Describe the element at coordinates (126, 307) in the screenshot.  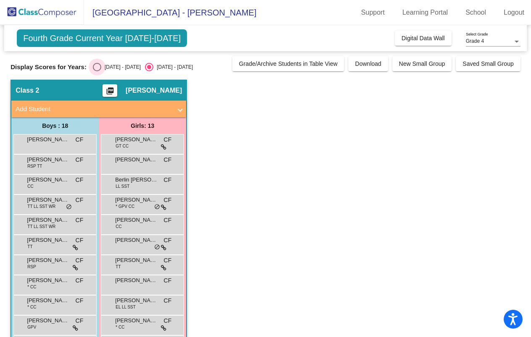
I see `span: EL LL SST` at that location.